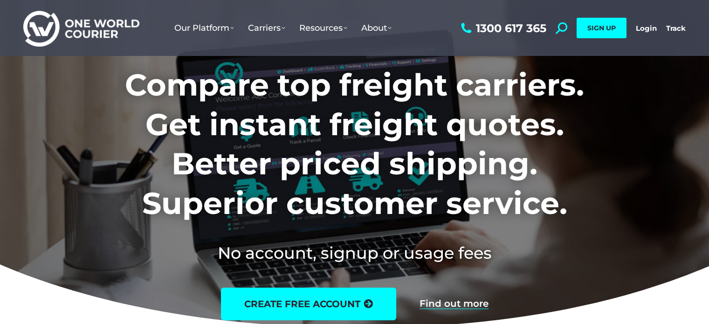 The image size is (709, 324). Describe the element at coordinates (323, 28) in the screenshot. I see `a: Resources` at that location.